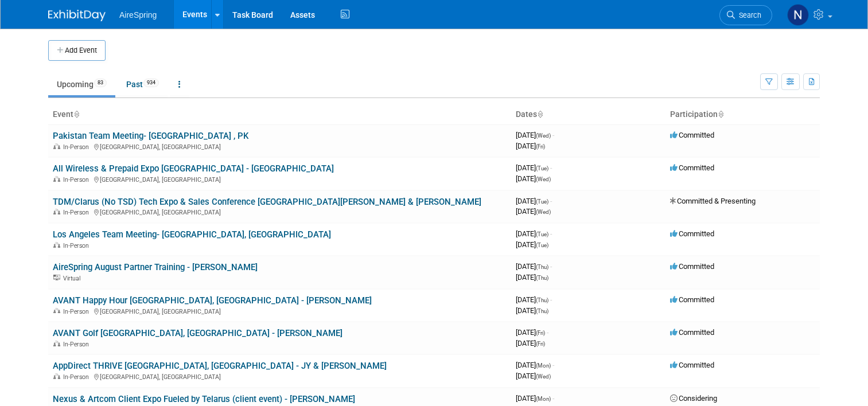  Describe the element at coordinates (151, 83) in the screenshot. I see `span: 934` at that location.